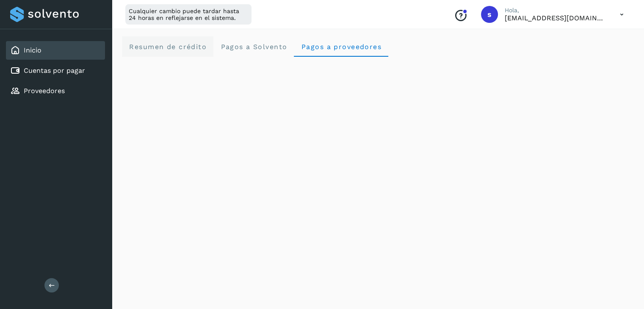 Image resolution: width=644 pixels, height=309 pixels. I want to click on span: Pagos a proveedores, so click(341, 47).